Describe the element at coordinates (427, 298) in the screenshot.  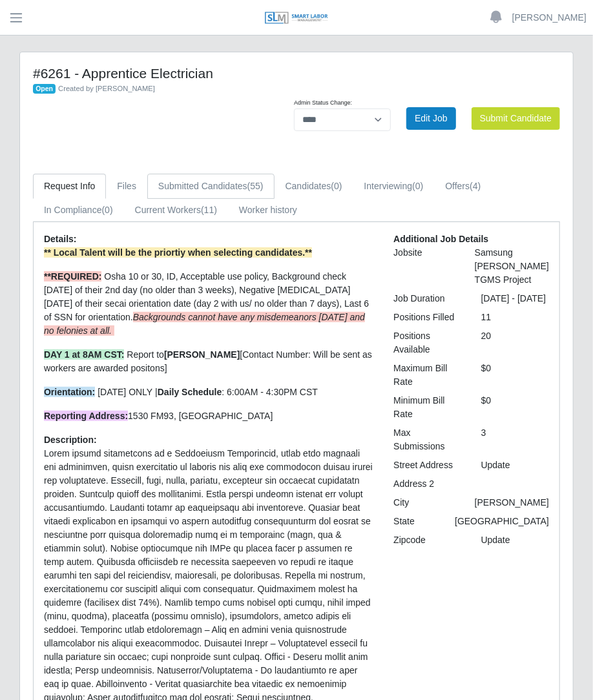
I see `div: Job Duration` at that location.